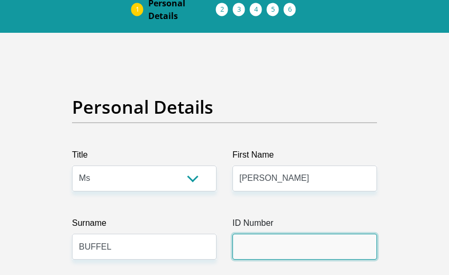  What do you see at coordinates (304, 178) in the screenshot?
I see `input: First Name` at bounding box center [304, 178].